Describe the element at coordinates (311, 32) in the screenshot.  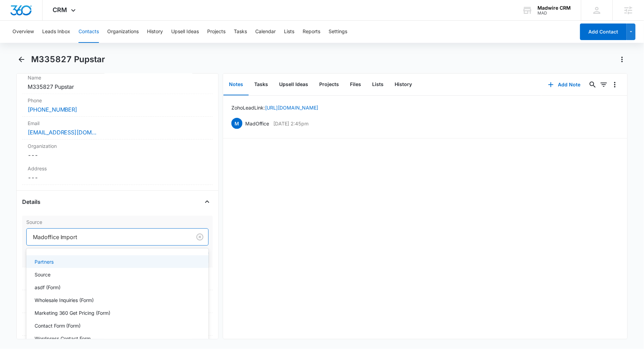
I see `button: Reports` at that location.